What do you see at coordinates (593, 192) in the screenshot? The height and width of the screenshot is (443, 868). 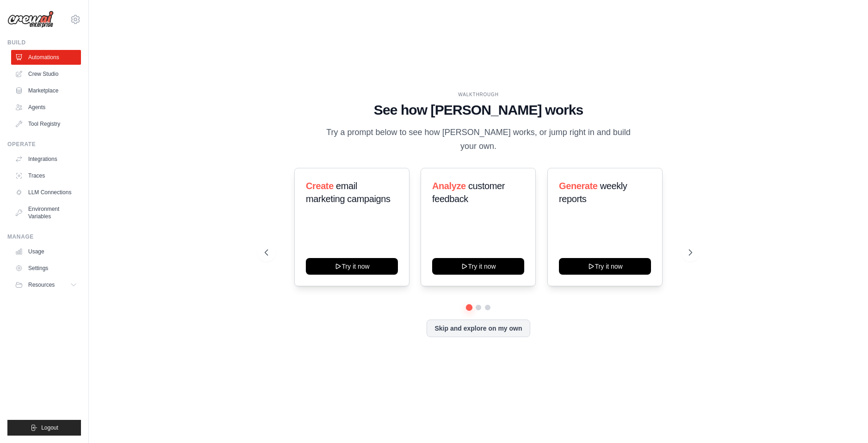 I see `span: weekly reports` at bounding box center [593, 192].